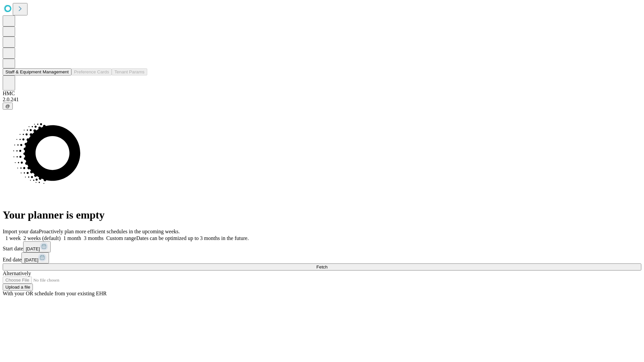  What do you see at coordinates (130, 72) in the screenshot?
I see `button: Tenant Params` at bounding box center [130, 72].